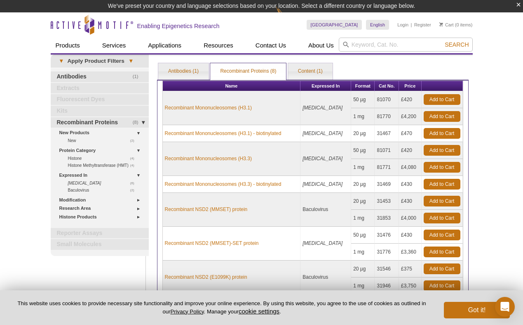  Describe the element at coordinates (387, 252) in the screenshot. I see `td: 31776` at that location.